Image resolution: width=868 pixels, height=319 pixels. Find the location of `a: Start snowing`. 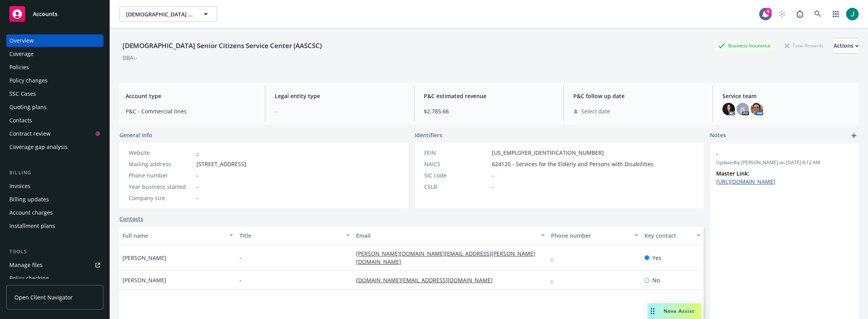

a: Start snowing is located at coordinates (782, 14).